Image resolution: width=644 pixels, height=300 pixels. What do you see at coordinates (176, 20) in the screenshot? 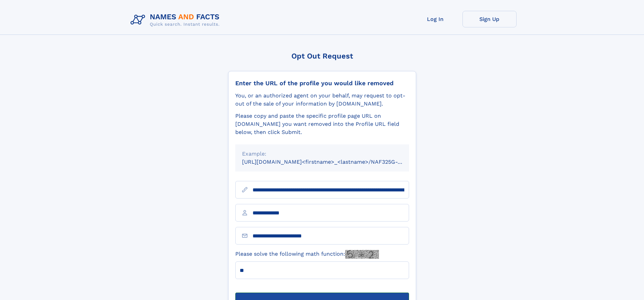
I see `img: Logo Names and Facts` at bounding box center [176, 20].